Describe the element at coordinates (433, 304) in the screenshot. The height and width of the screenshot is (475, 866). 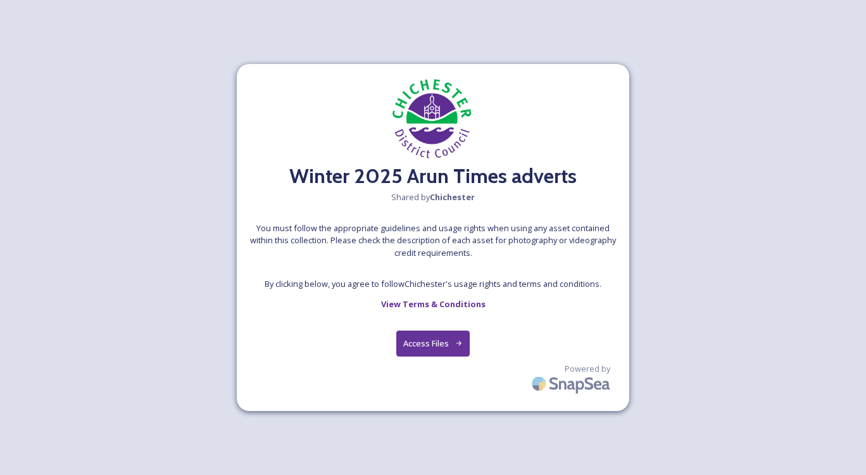
I see `strong: View Terms & Conditions` at that location.